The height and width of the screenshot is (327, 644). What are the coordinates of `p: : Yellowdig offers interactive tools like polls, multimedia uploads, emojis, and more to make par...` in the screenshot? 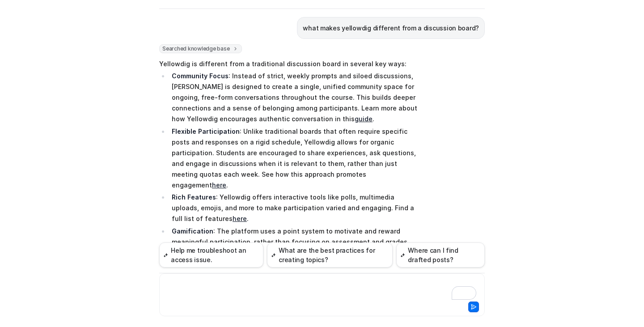 It's located at (296, 208).